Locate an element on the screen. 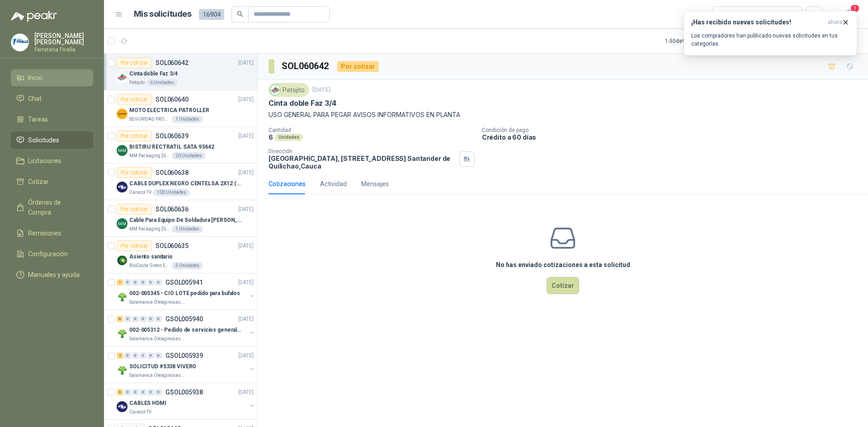 This screenshot has width=868, height=427. p: BISTIRU RECTRATIL SATA 93642 is located at coordinates (172, 147).